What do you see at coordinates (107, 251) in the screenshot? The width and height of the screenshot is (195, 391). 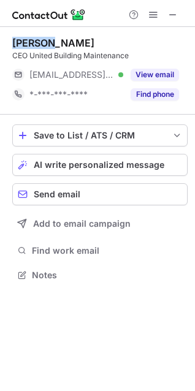 I see `span: Find work email` at bounding box center [107, 251].